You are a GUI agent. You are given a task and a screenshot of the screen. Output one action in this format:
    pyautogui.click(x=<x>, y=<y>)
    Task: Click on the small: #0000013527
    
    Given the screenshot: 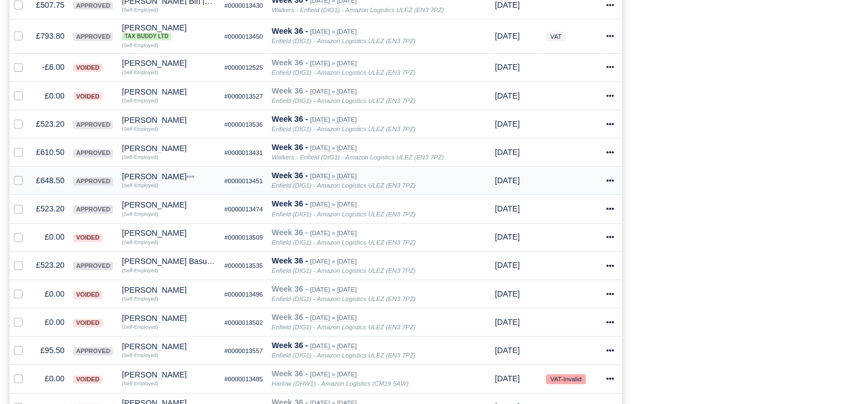 What is the action you would take?
    pyautogui.click(x=244, y=96)
    